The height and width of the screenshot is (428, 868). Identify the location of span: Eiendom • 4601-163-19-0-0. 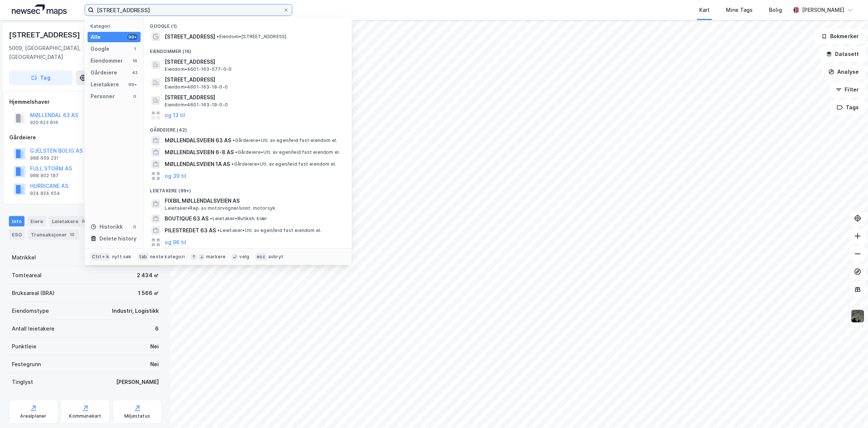
(197, 105).